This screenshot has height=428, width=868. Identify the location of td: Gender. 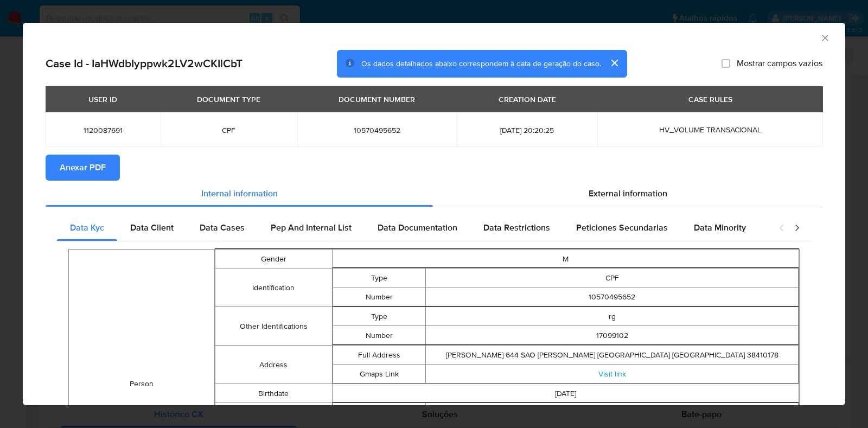
(273, 259).